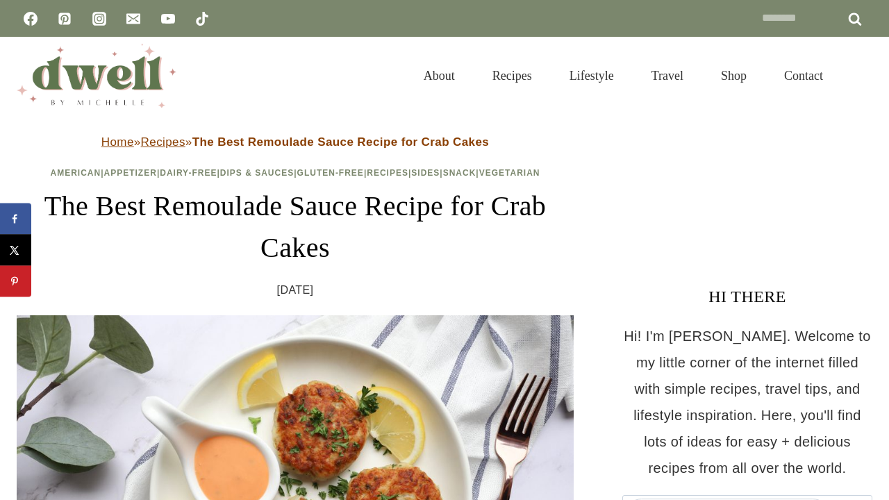 The height and width of the screenshot is (500, 889). Describe the element at coordinates (861, 76) in the screenshot. I see `button: View Search Form` at that location.